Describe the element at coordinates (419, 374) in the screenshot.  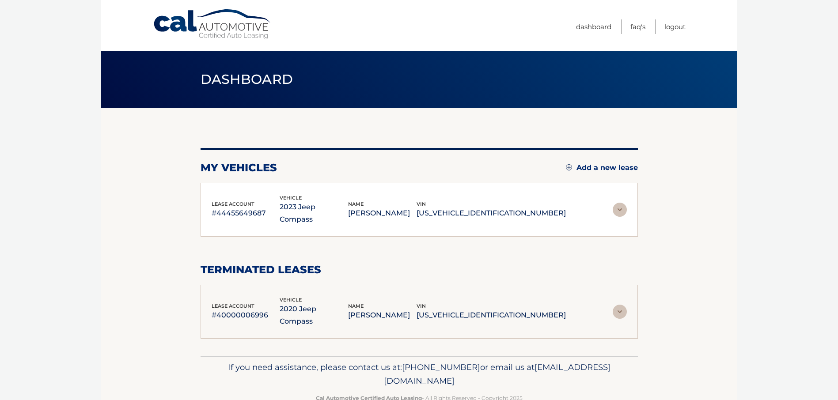
I see `p: If you need assistance, please contact us at: or email us at` at that location.